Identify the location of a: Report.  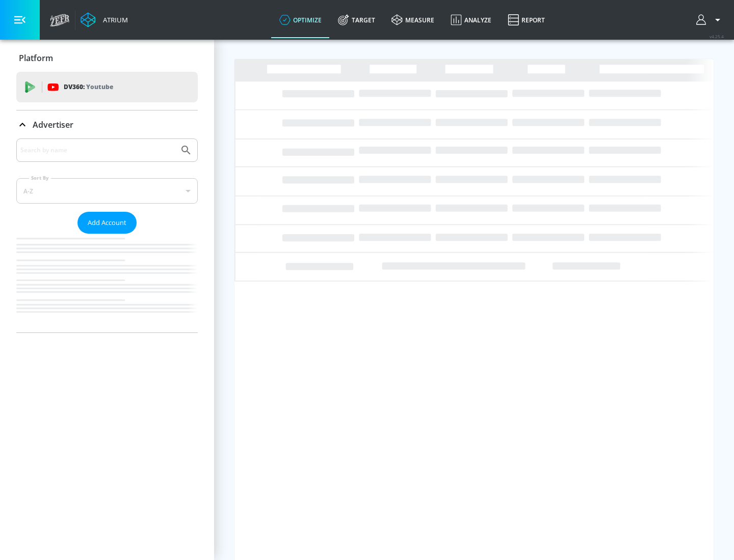
(526, 20).